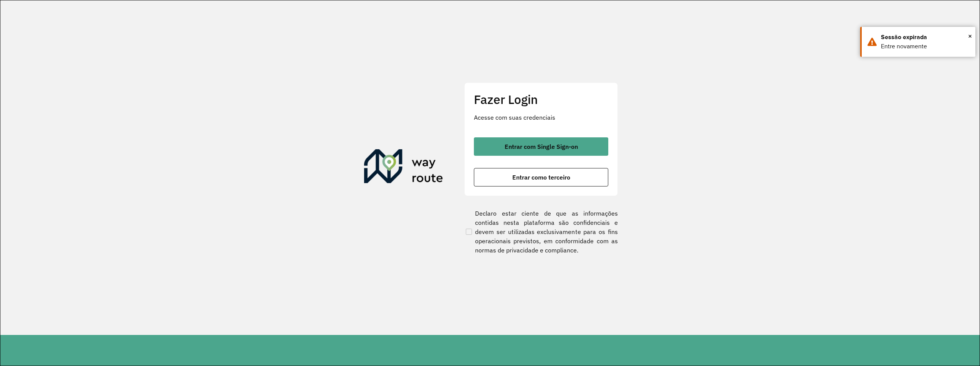 The height and width of the screenshot is (366, 980). I want to click on div: Entre novamente, so click(925, 47).